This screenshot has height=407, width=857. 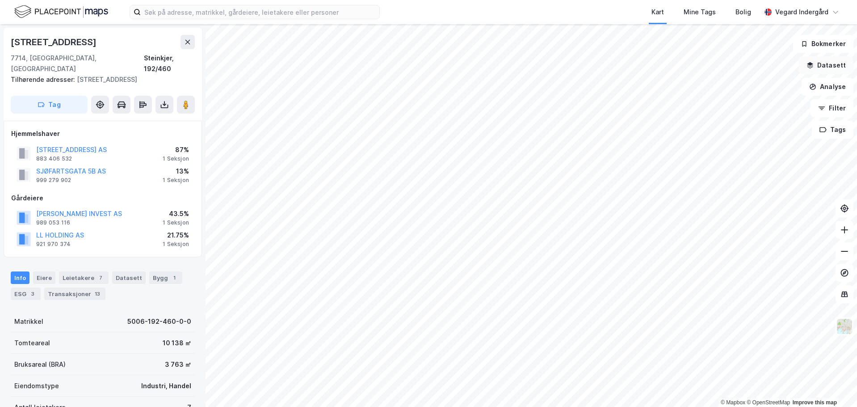 I want to click on div: Info, so click(x=20, y=277).